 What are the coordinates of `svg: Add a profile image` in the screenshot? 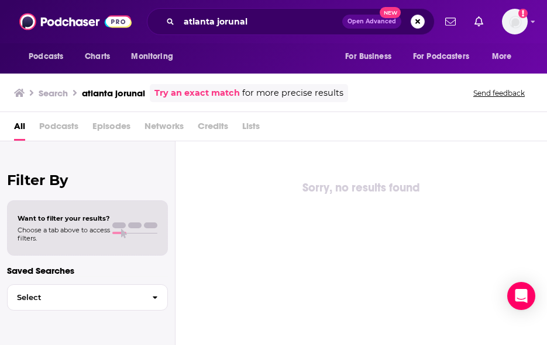 It's located at (523, 13).